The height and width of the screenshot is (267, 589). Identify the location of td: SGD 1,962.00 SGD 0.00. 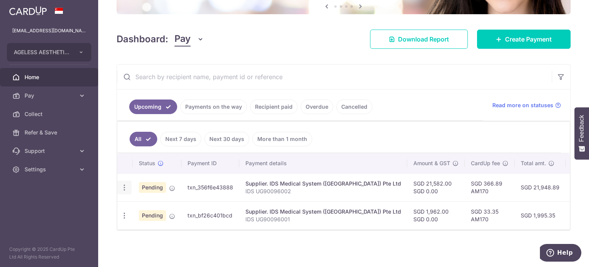
(436, 215).